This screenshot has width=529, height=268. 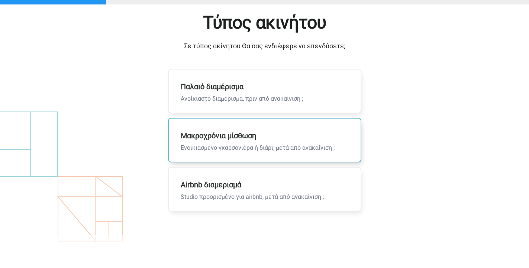 I want to click on span: Ανοίκιαστο διαμέρισμα, πριν από ανακαίνιση ;, so click(x=242, y=99).